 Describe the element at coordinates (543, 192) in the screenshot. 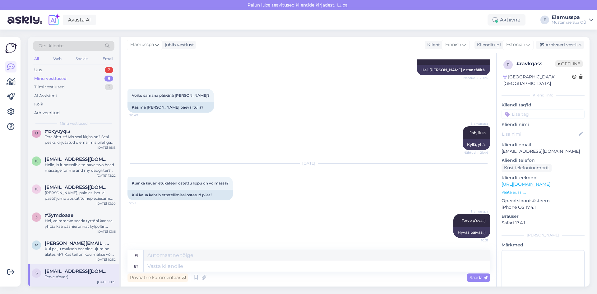

I see `p: Vaata edasi ...` at that location.